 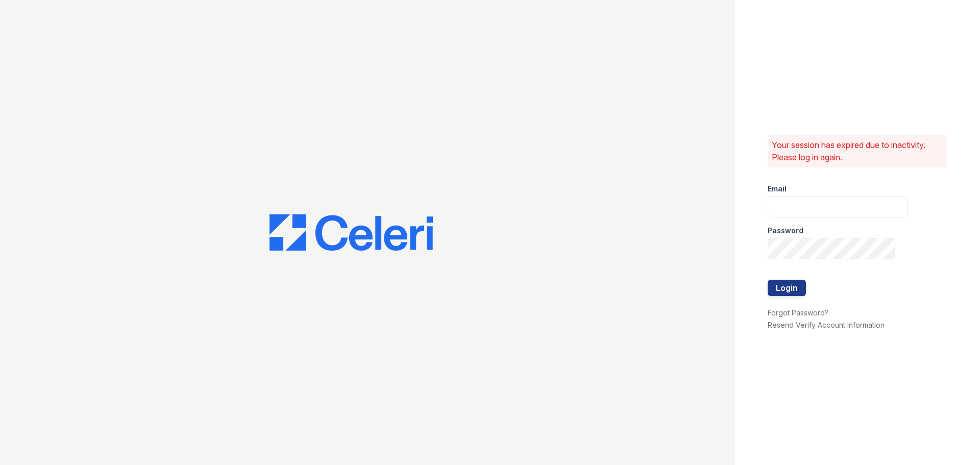 I want to click on button: Login, so click(x=787, y=288).